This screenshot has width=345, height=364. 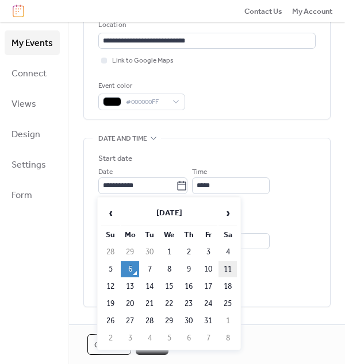 What do you see at coordinates (263, 11) in the screenshot?
I see `a: Contact Us` at bounding box center [263, 11].